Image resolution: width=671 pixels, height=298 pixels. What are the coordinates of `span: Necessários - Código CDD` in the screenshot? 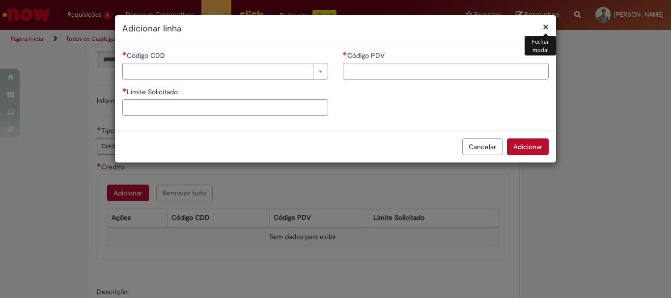 It's located at (147, 56).